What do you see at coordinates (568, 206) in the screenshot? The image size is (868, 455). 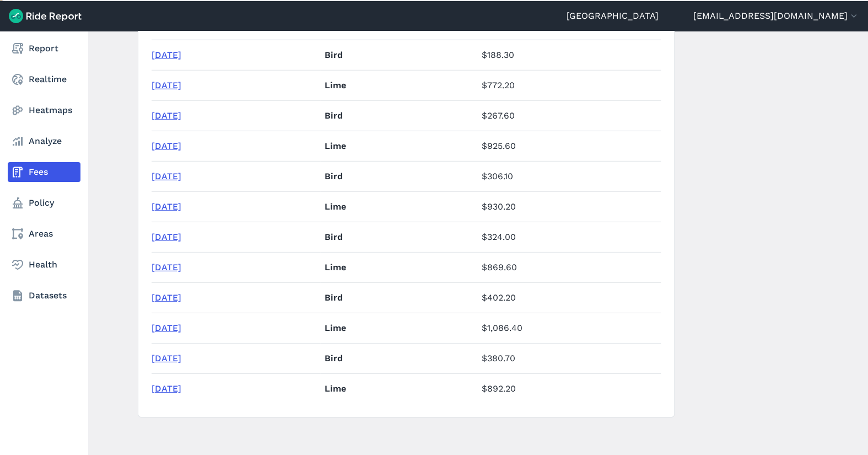 I see `td: $930.20` at bounding box center [568, 206].